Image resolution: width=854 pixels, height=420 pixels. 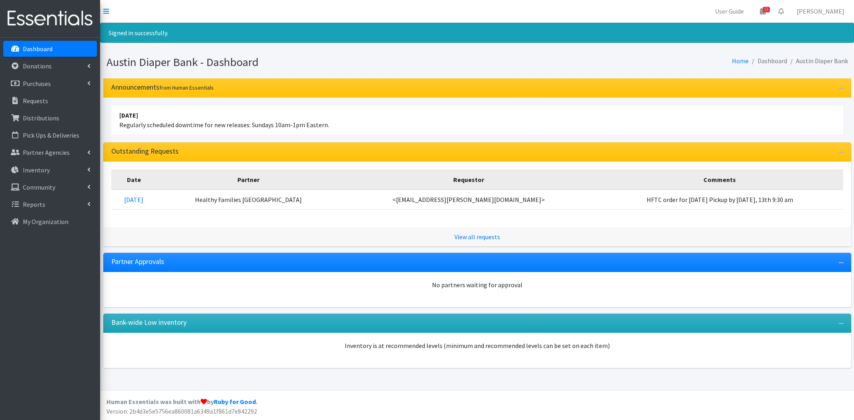 I want to click on h1: Austin Diaper Bank - Dashboard, so click(x=290, y=62).